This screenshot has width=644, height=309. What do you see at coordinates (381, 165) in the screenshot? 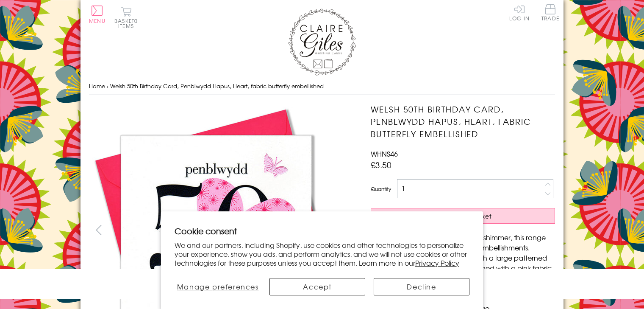
I see `span: £3.50` at bounding box center [381, 165].